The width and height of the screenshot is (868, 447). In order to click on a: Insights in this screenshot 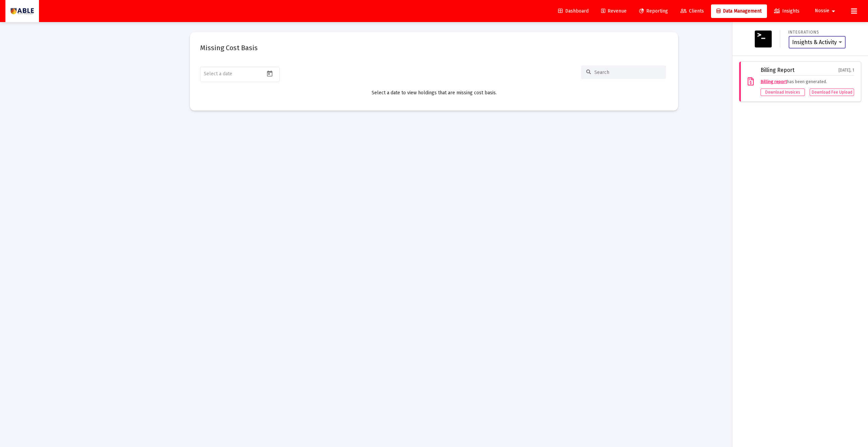, I will do `click(787, 12)`.